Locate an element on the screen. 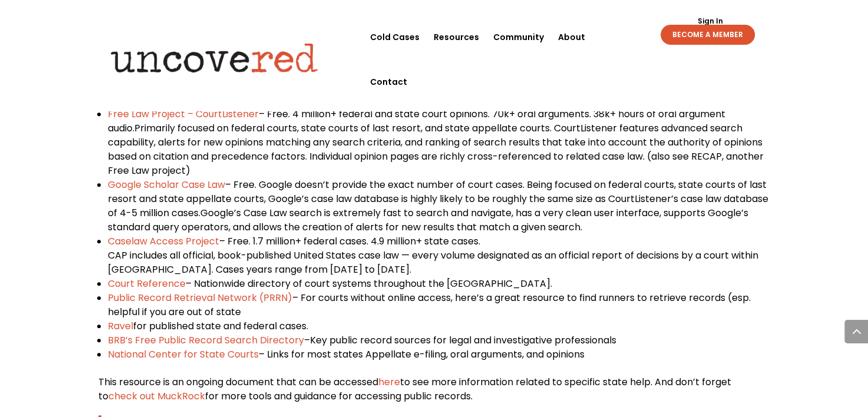  span: Free Law Project – CourtListener is located at coordinates (183, 114).